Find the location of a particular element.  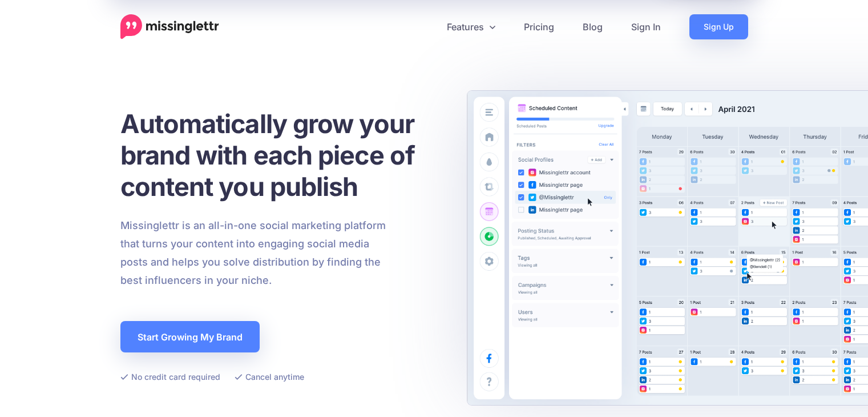

a: Features is located at coordinates (471, 27).